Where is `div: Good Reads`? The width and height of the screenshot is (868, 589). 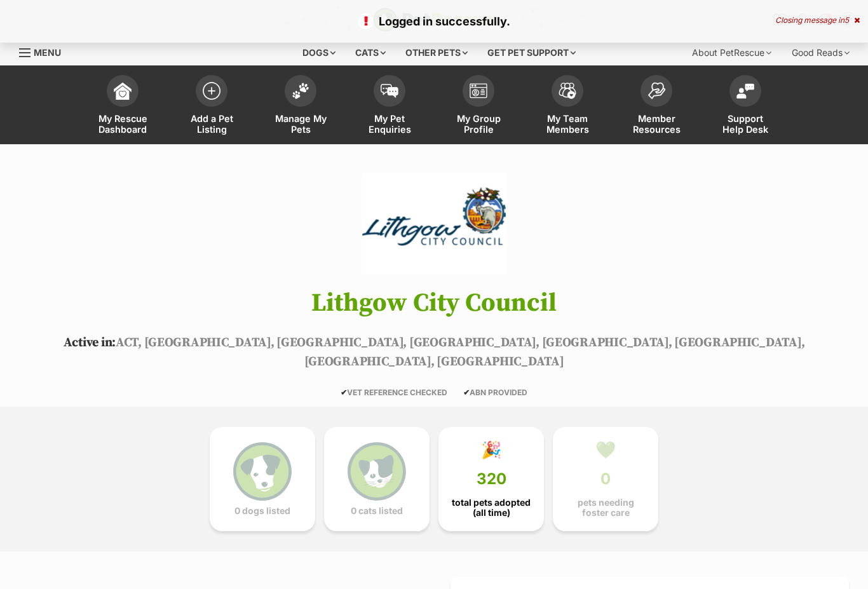 div: Good Reads is located at coordinates (820, 53).